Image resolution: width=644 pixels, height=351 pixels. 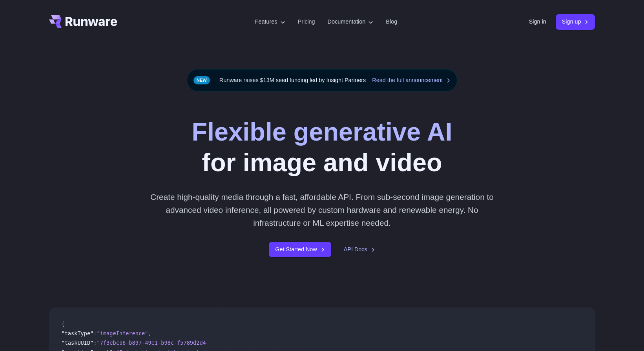 What do you see at coordinates (411, 80) in the screenshot?
I see `a: Read the full announcement` at bounding box center [411, 80].